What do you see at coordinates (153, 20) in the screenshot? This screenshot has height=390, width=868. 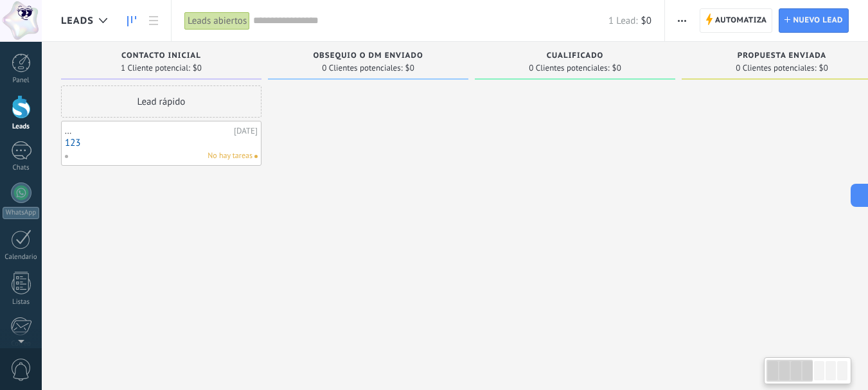 I see `a: Lista` at bounding box center [153, 20].